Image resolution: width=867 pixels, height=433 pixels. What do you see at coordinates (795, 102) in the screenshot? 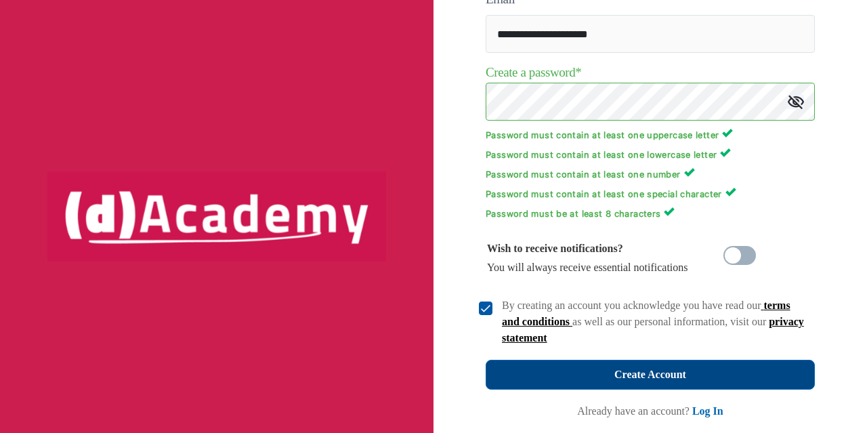
I see `img: icon` at bounding box center [795, 102].